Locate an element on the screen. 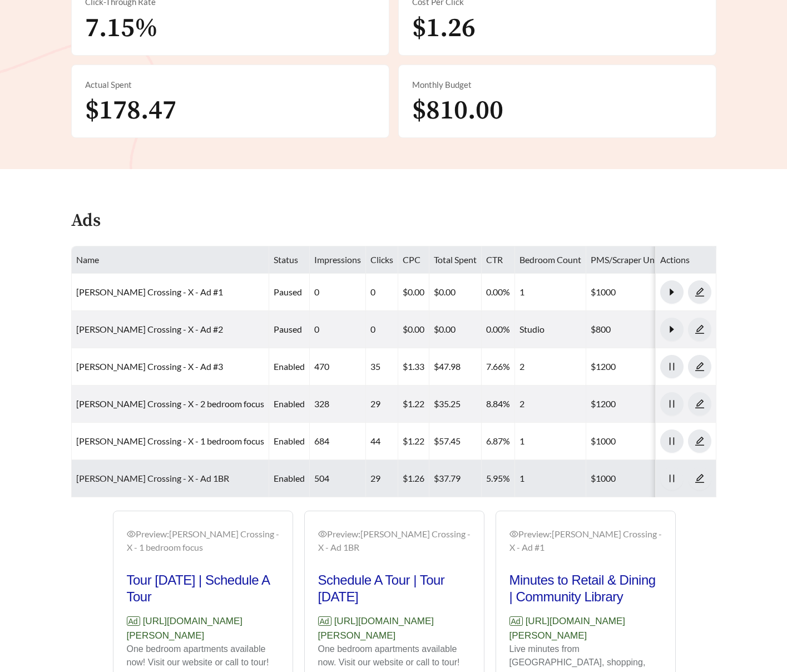 The width and height of the screenshot is (787, 672). th: Name is located at coordinates (170, 260).